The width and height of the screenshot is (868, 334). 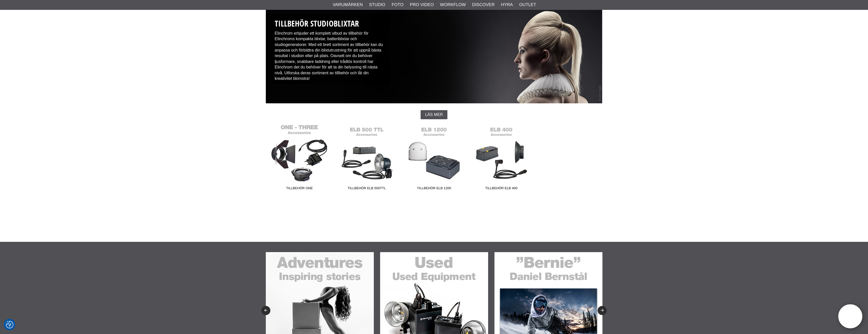 What do you see at coordinates (367, 159) in the screenshot?
I see `a: Tillbehör ELB 500TTL` at bounding box center [367, 159].